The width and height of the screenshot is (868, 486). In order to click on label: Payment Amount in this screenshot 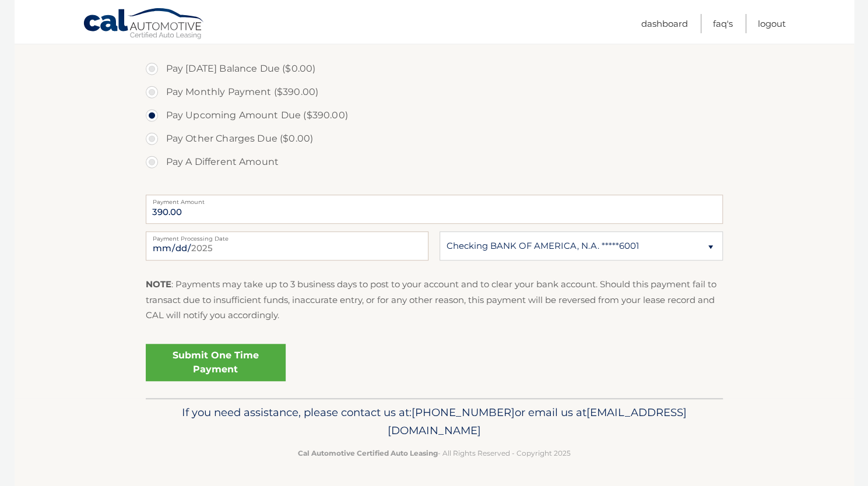, I will do `click(434, 200)`.